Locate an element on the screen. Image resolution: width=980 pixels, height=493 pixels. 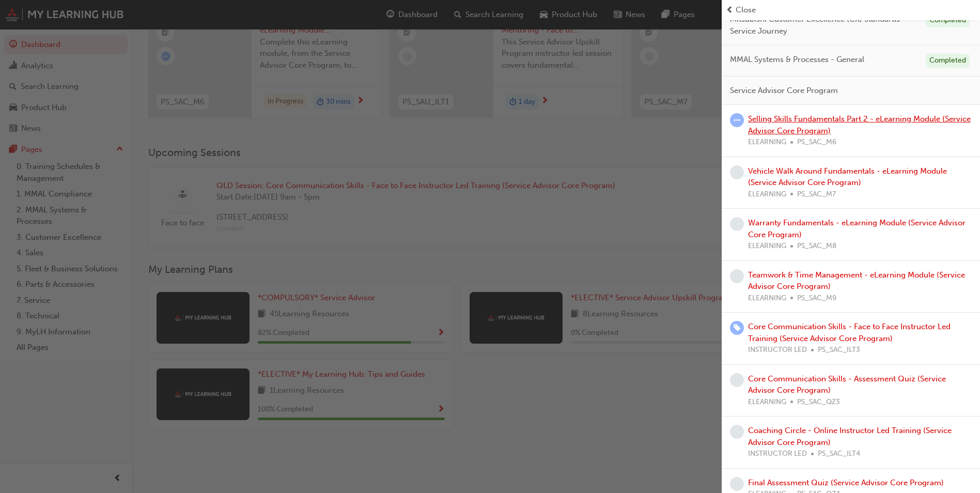
span: learningRecordVerb_ENROLL-icon is located at coordinates (737, 327).